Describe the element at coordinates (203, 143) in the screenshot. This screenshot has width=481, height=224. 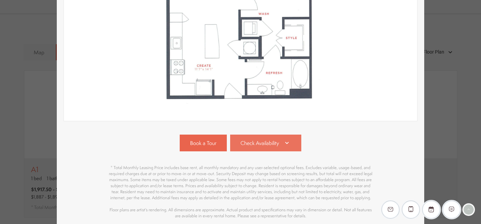
I see `a: Book a Tour` at that location.